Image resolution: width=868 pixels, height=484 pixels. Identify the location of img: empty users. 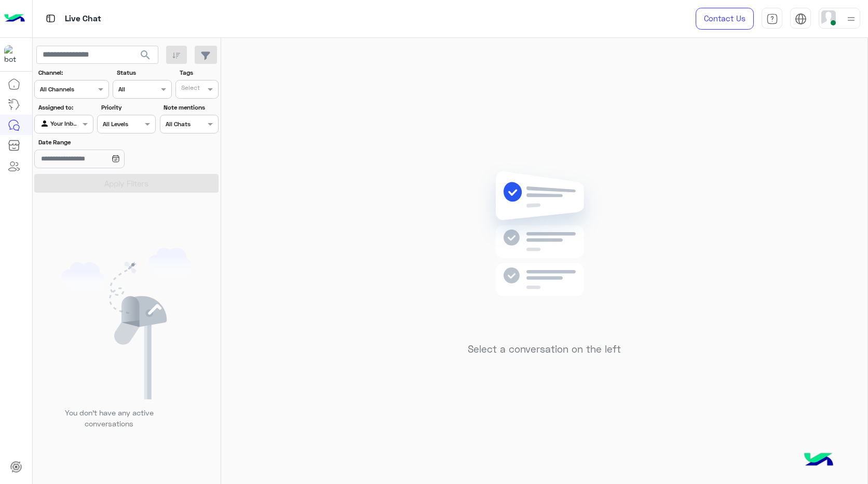
(126, 323).